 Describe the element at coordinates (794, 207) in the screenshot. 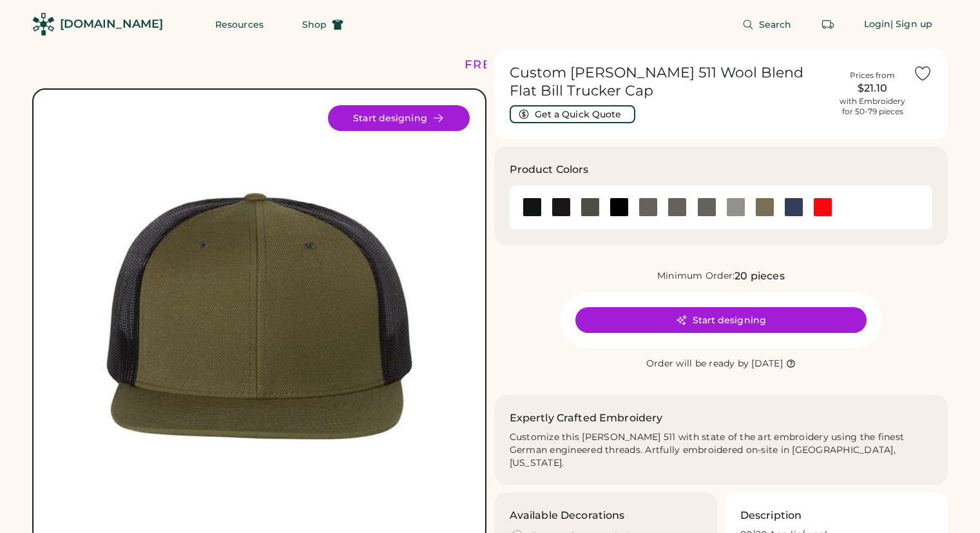

I see `div: Navy/ White` at that location.